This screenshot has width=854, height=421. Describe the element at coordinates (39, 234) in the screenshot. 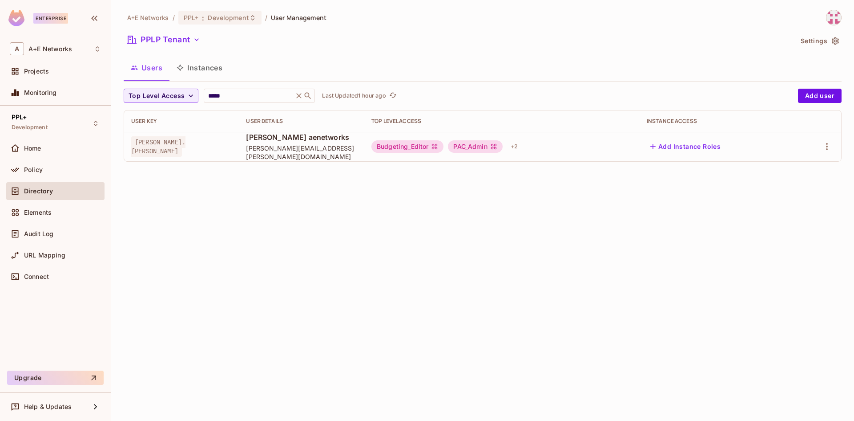

I see `span: Audit Log` at that location.